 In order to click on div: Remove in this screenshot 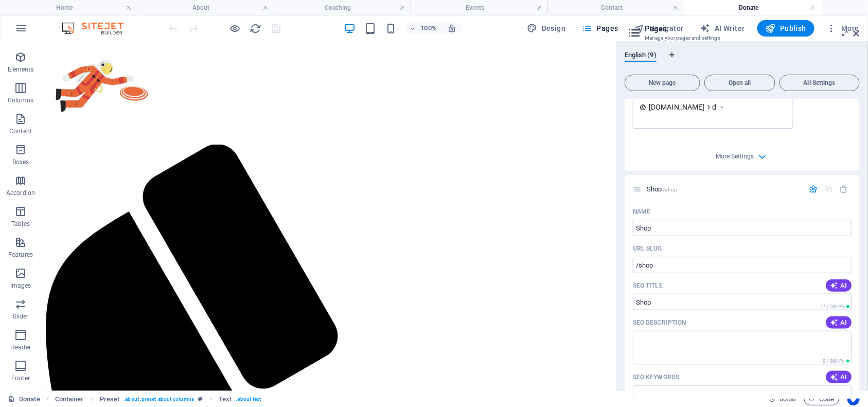, I will do `click(843, 189)`.